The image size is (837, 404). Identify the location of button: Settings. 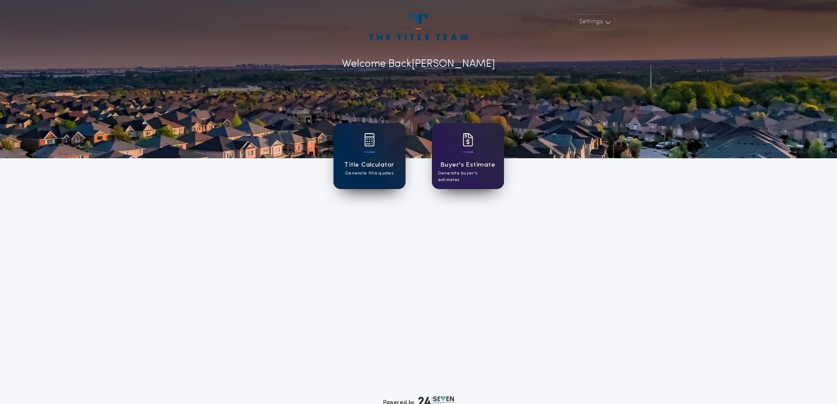
(594, 22).